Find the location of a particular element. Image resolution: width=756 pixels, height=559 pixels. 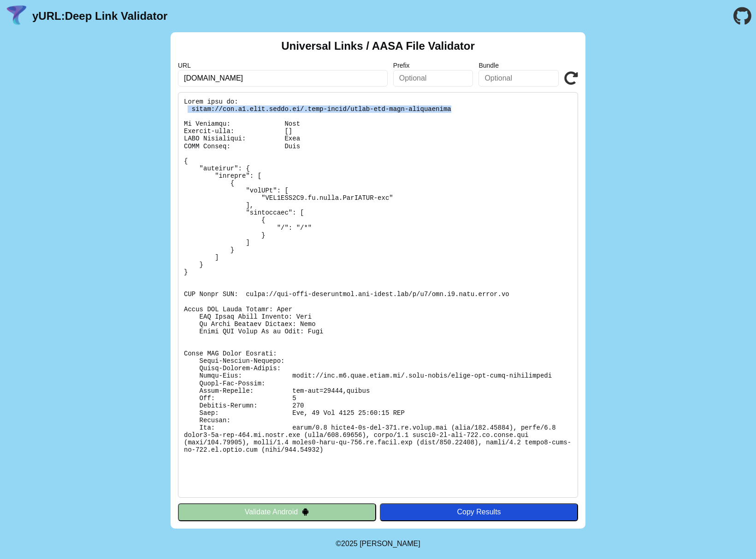

img: droidIcon.svg is located at coordinates (305, 512).